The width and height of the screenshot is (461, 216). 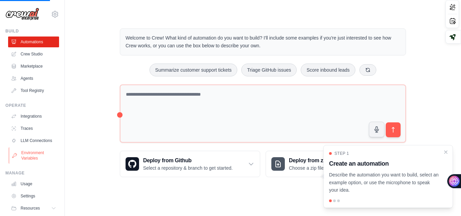 What do you see at coordinates (32, 31) in the screenshot?
I see `div: Build` at bounding box center [32, 31].